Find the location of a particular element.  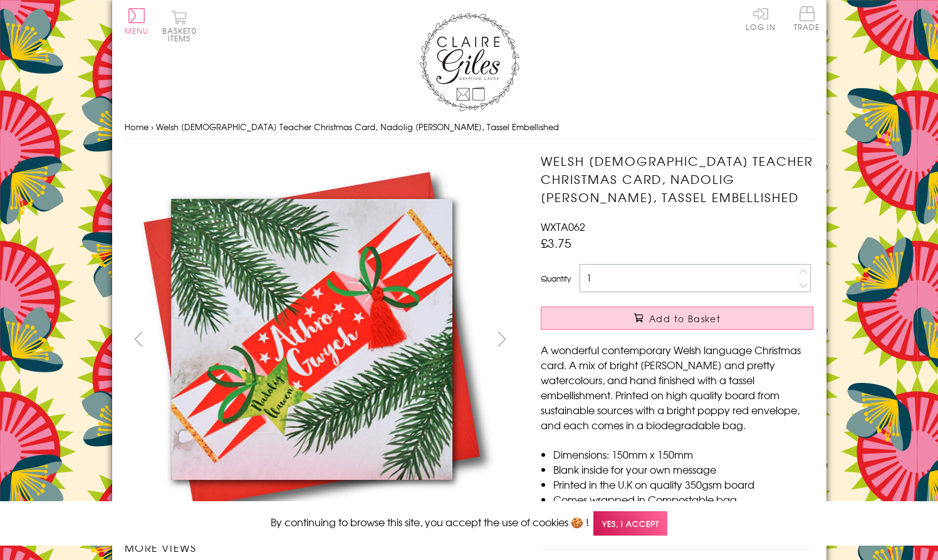

li: Printed in the U.K on quality 350gsm board is located at coordinates (683, 485).